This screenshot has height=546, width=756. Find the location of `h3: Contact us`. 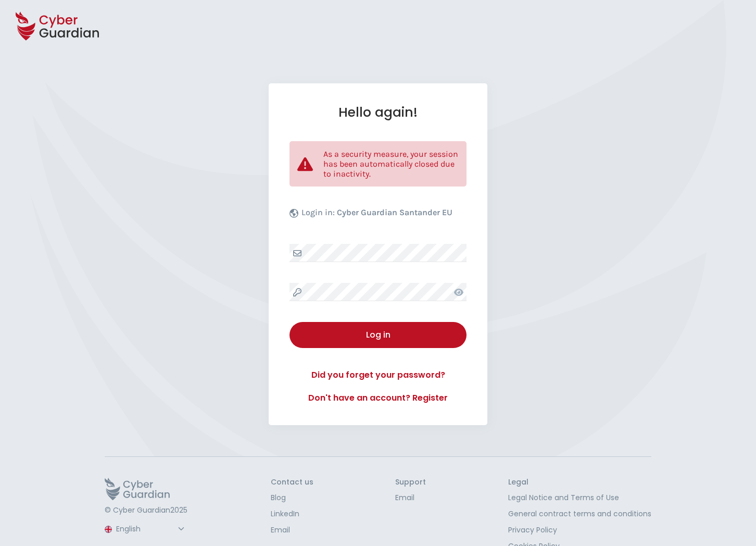

h3: Contact us is located at coordinates (292, 482).